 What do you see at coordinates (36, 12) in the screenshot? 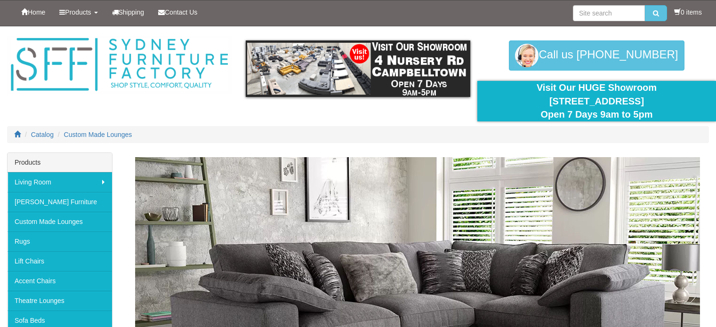
I see `span: Home` at bounding box center [36, 12].